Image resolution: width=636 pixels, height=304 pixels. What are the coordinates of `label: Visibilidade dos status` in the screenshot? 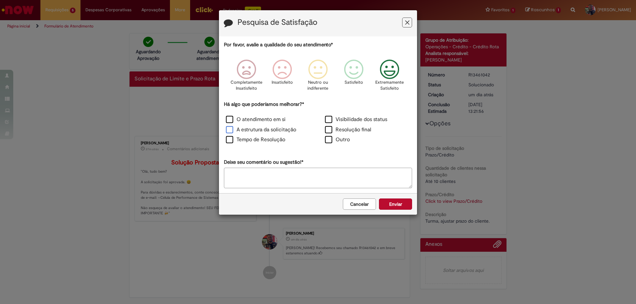 It's located at (356, 120).